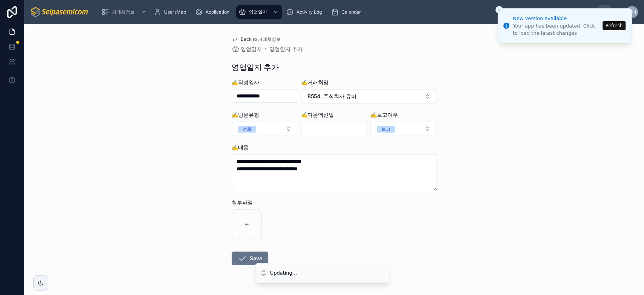 Image resolution: width=644 pixels, height=295 pixels. Describe the element at coordinates (286, 49) in the screenshot. I see `span: 영업일지 추가` at that location.